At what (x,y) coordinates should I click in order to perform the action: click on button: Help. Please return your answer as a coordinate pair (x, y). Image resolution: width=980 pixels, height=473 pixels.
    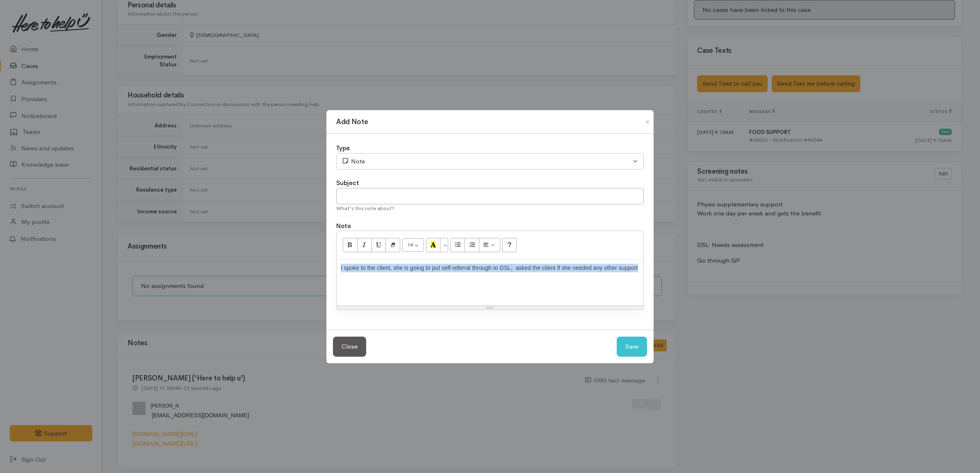
    Looking at the image, I should click on (510, 245).